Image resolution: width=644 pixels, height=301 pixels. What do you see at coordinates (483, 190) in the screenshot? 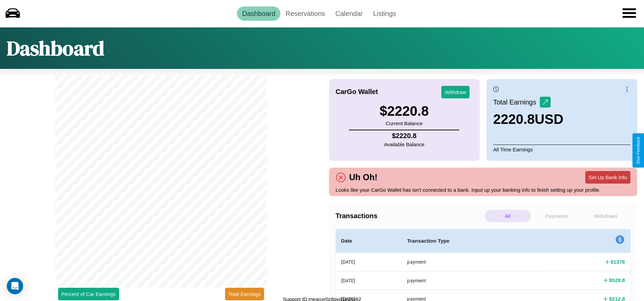
I see `p: Looks like your CarGo Wallet has isn't connected to a bank. Input up your banking info to finish ...` at bounding box center [483, 190].